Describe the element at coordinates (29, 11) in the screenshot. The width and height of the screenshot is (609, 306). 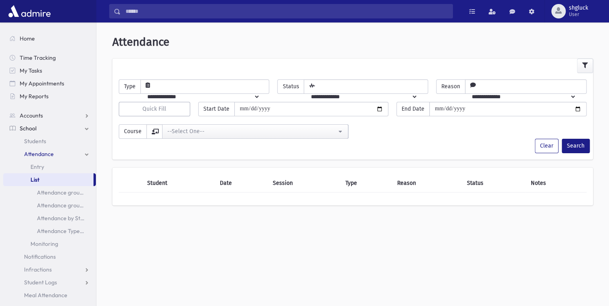
I see `img: AdmirePro` at that location.